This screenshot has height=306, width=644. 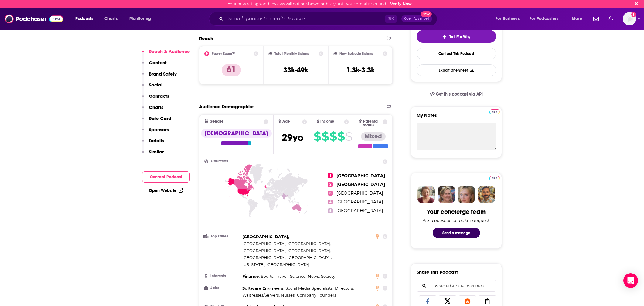 I want to click on p: Charts, so click(x=156, y=107).